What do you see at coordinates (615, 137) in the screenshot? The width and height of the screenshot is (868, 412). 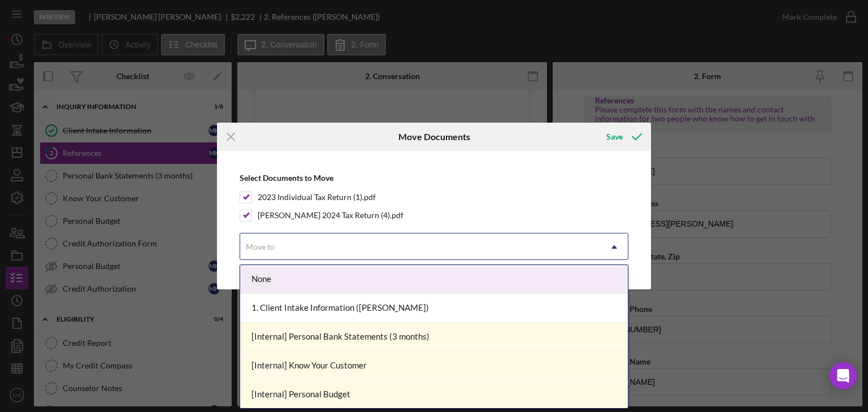 I see `div: Save` at bounding box center [615, 137].